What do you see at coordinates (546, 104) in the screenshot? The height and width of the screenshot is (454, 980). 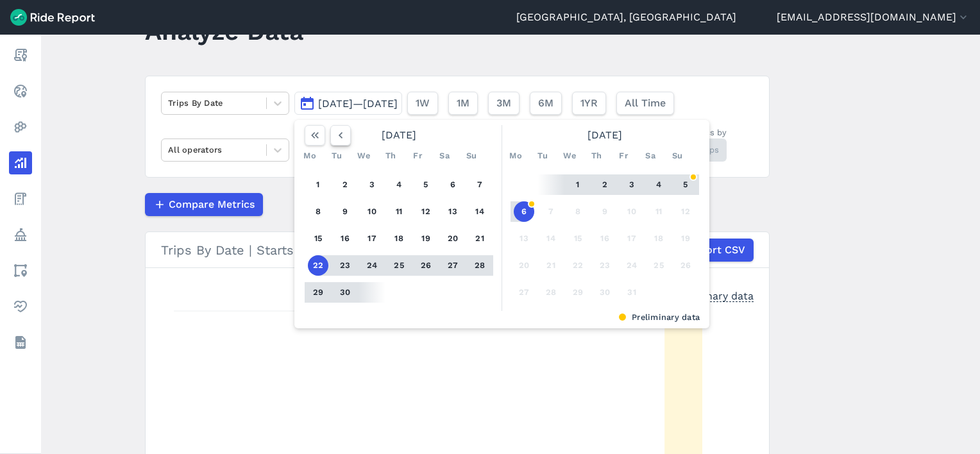 I see `button: 6M` at bounding box center [546, 104].